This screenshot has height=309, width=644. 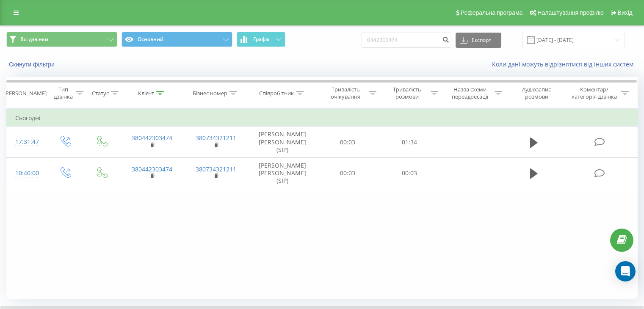 I want to click on div: Назва схеми переадресації, so click(x=470, y=93).